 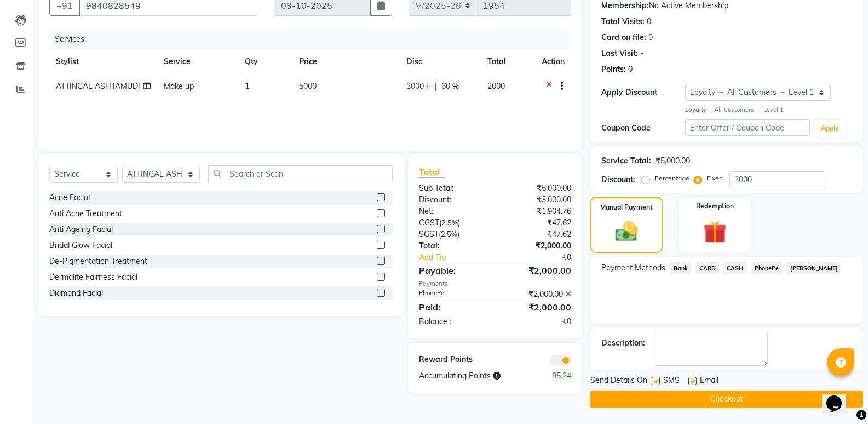 What do you see at coordinates (626, 161) in the screenshot?
I see `div: Service Total:` at bounding box center [626, 161].